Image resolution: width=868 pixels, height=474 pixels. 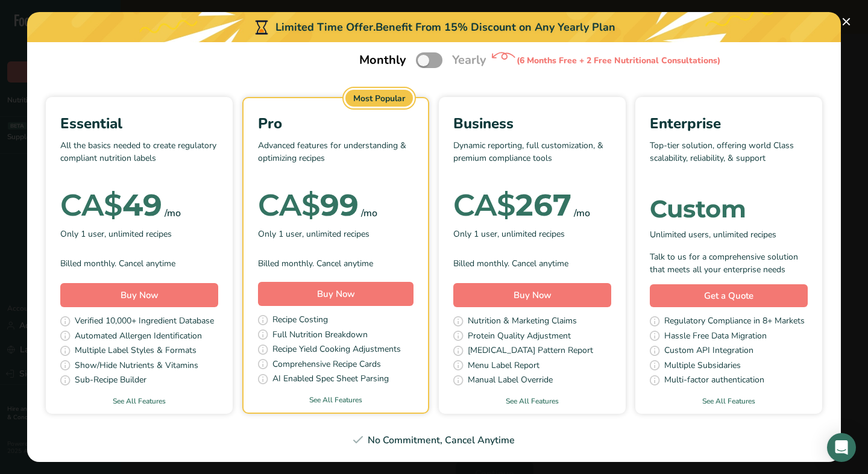 What do you see at coordinates (503, 366) in the screenshot?
I see `span: Menu Label Report` at bounding box center [503, 366].